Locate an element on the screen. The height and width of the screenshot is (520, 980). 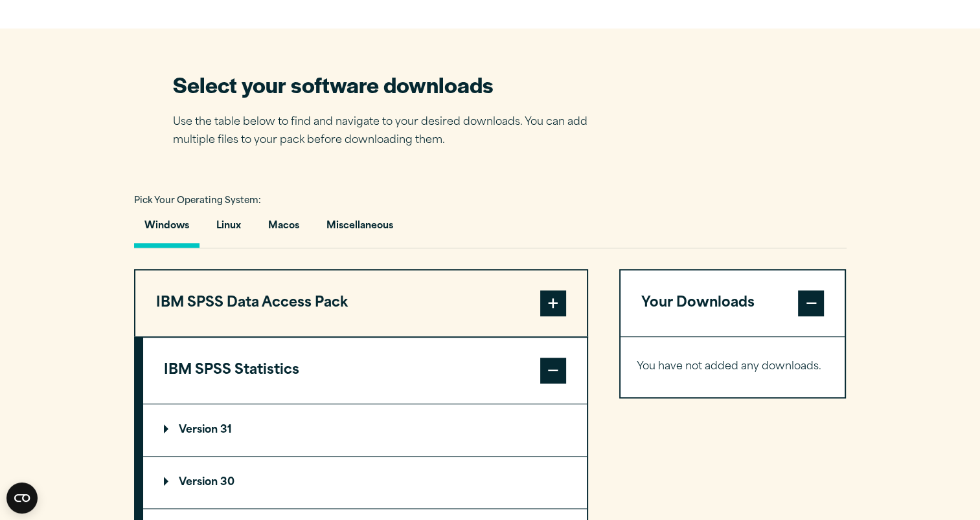
p: You have not added any downloads. is located at coordinates (733, 367).